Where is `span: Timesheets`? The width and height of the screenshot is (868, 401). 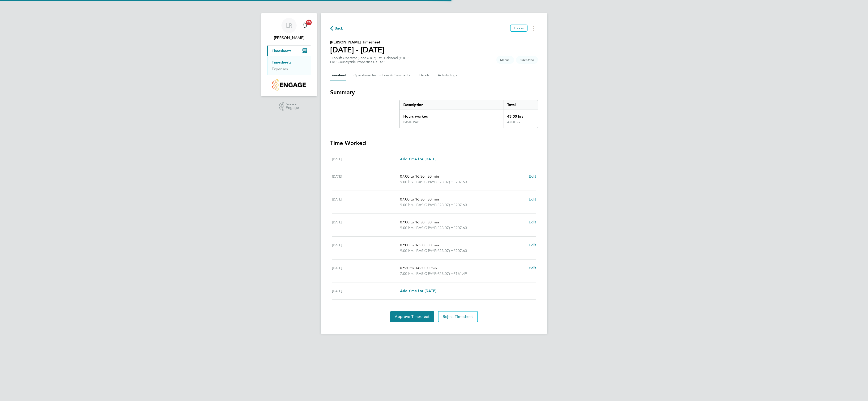
span: Timesheets is located at coordinates (281, 51).